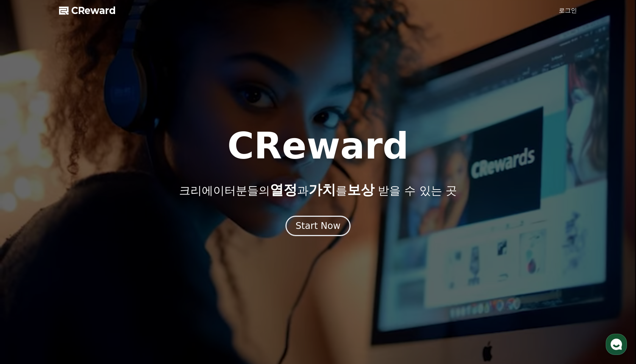 This screenshot has width=636, height=364. What do you see at coordinates (318, 190) in the screenshot?
I see `p: 크리에이터분들의 과 를 받을 수 있는 곳` at bounding box center [318, 190].